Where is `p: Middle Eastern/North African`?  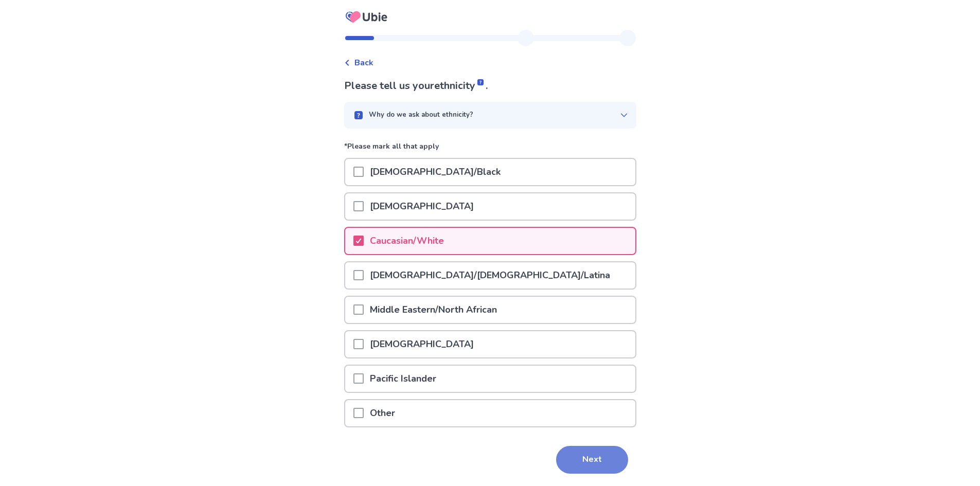 p: Middle Eastern/North African is located at coordinates (433, 310).